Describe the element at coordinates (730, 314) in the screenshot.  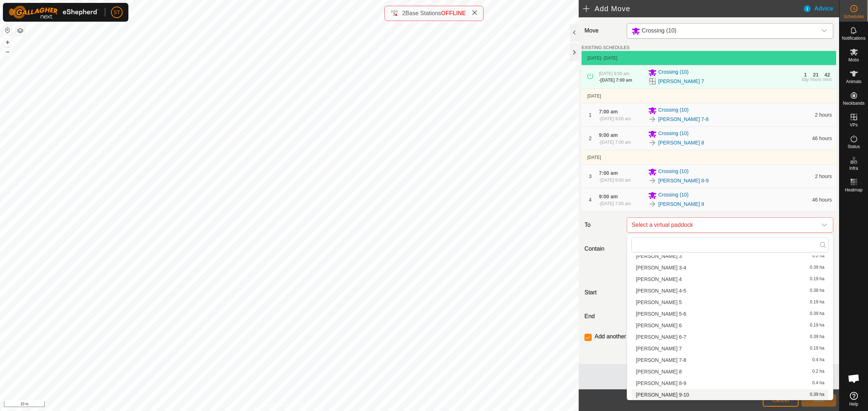
I see `li: Rorys 5-6` at that location.